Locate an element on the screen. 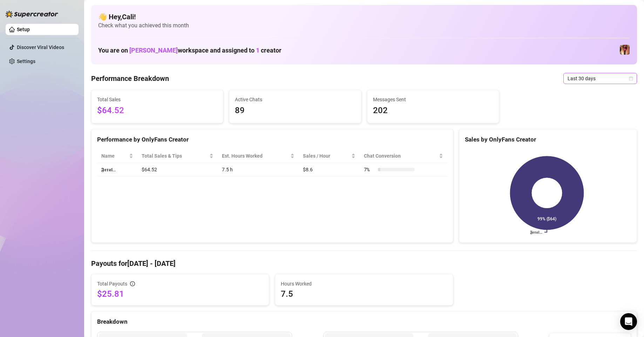 The width and height of the screenshot is (644, 337). span: Total Sales is located at coordinates (157, 99).